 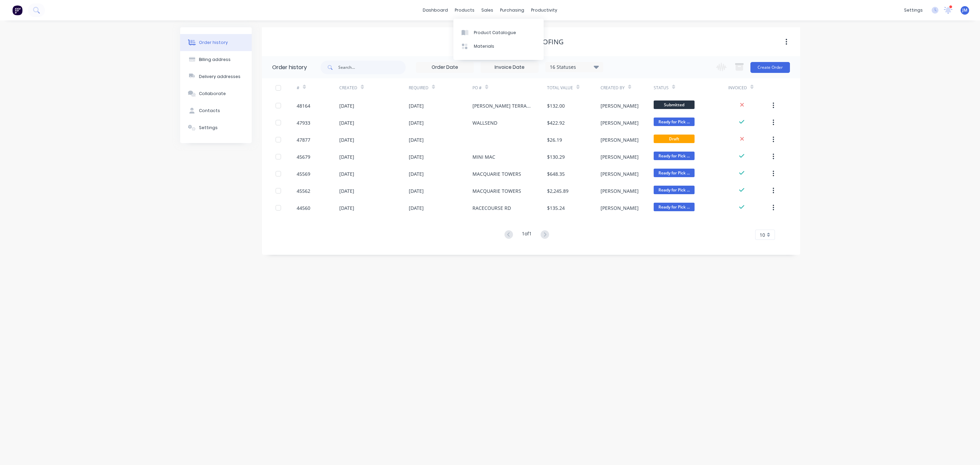 What do you see at coordinates (556, 106) in the screenshot?
I see `div: $132.00` at bounding box center [556, 106].